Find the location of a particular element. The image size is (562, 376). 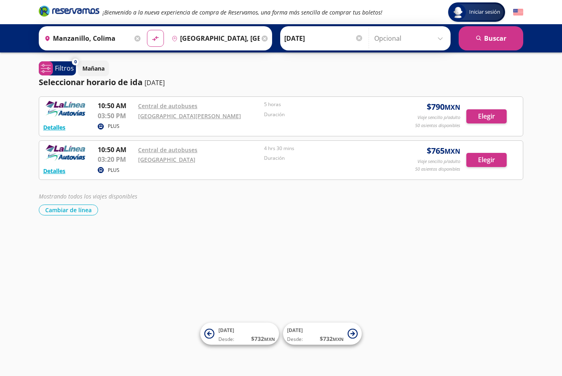

input: Buscar Origen is located at coordinates (87, 38).